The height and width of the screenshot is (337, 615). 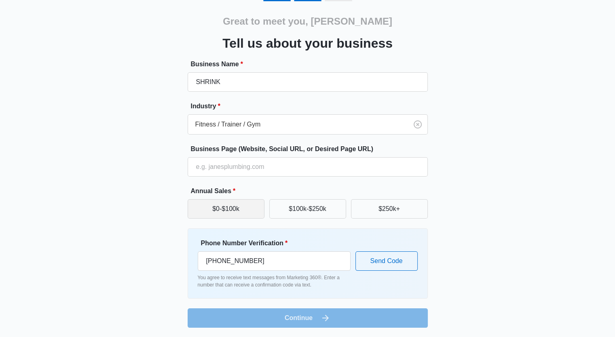 I want to click on label: Annual Sales, so click(x=311, y=191).